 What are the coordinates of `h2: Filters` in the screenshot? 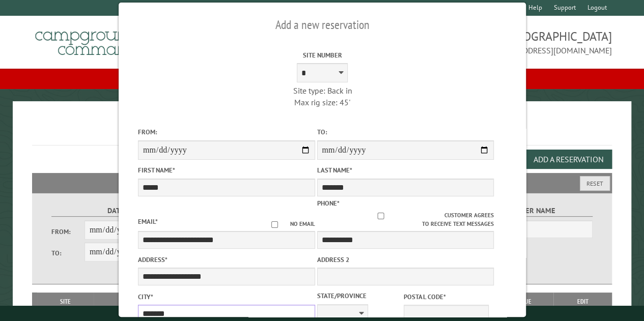 It's located at (322, 183).